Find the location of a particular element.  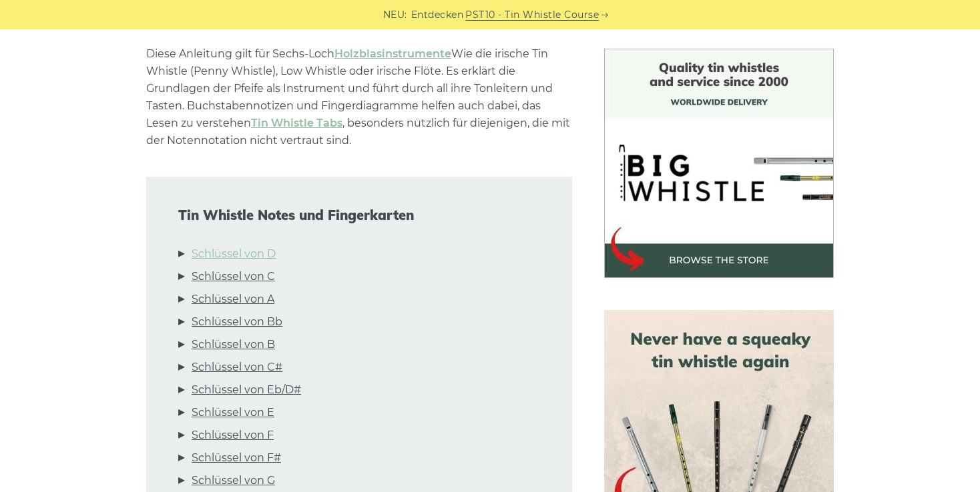

span: Entdecken is located at coordinates (437, 15).